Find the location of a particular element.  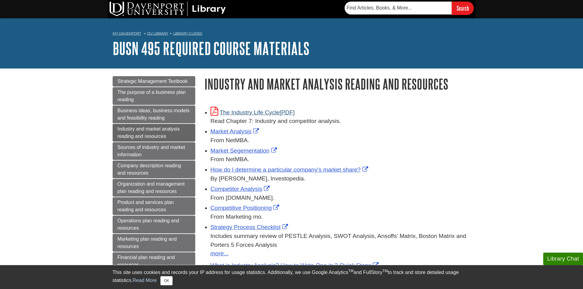

form: Searches DU Library's articles, books, and more is located at coordinates (409, 8).